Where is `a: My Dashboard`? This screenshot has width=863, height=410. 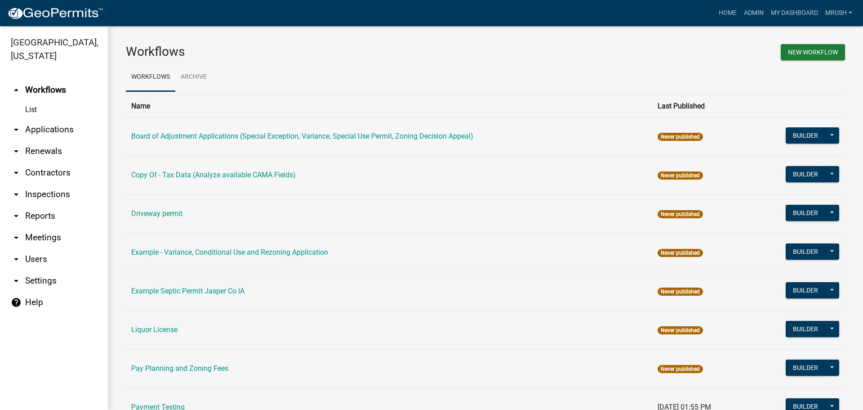
a: My Dashboard is located at coordinates (795, 13).